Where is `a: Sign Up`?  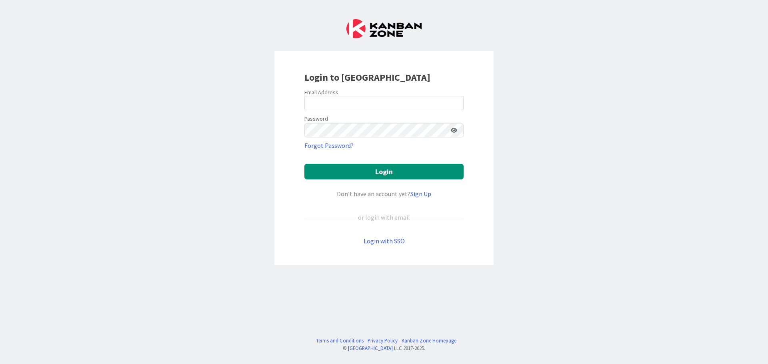
a: Sign Up is located at coordinates (421, 194).